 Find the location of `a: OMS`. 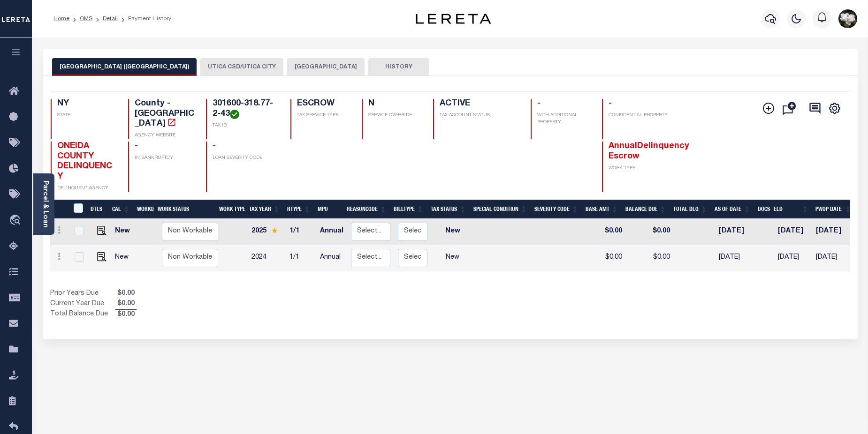

a: OMS is located at coordinates (86, 19).